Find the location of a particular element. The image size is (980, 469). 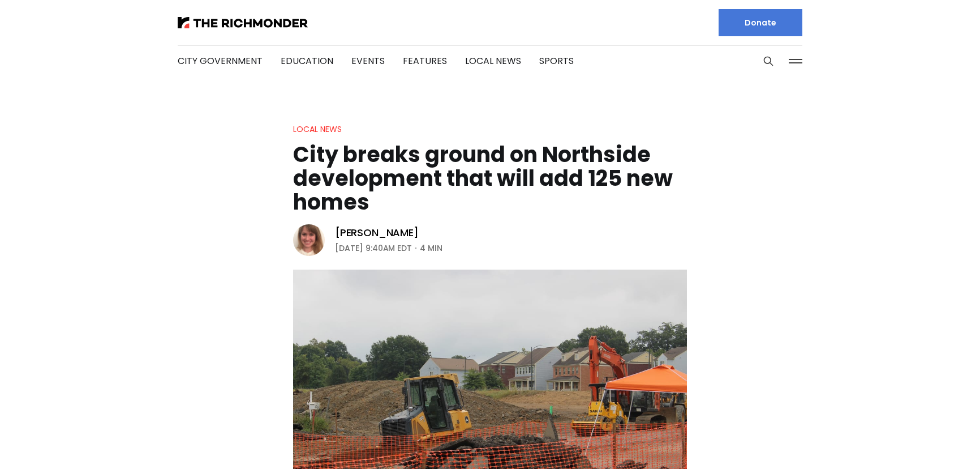

img: The Richmonder is located at coordinates (243, 23).